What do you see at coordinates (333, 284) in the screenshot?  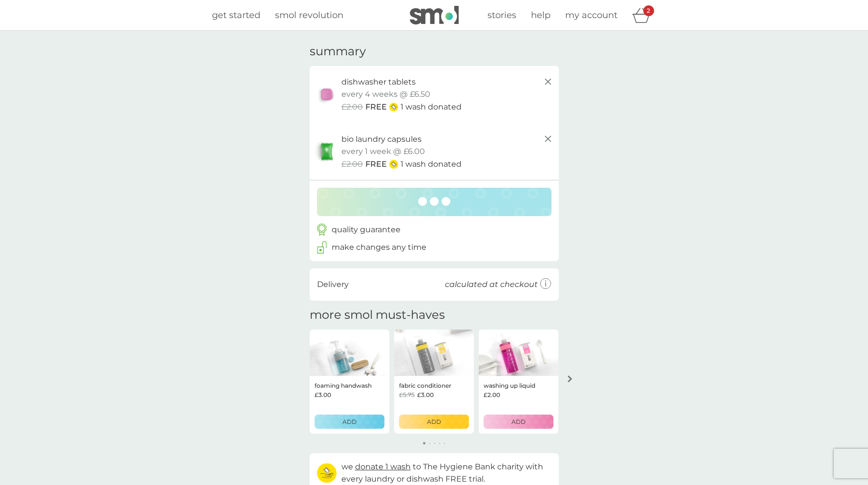 I see `p: Delivery` at bounding box center [333, 284].